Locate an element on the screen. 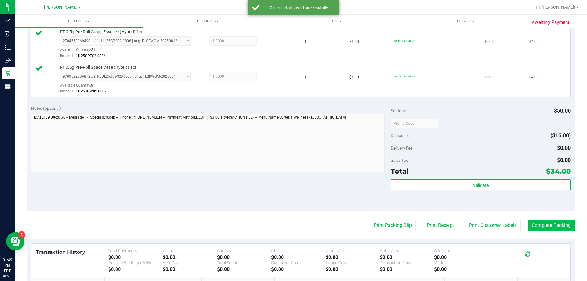 This screenshot has width=587, height=281. inline-svg: Retail is located at coordinates (8, 73).